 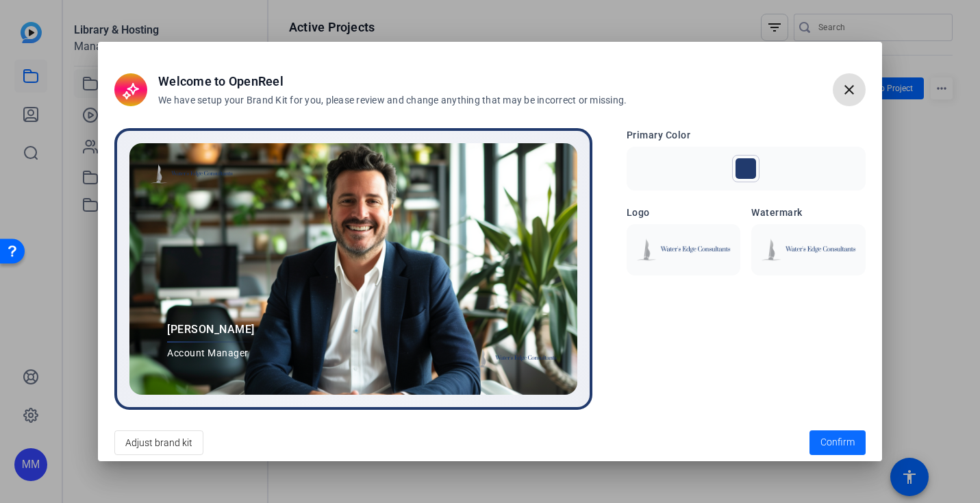 What do you see at coordinates (683, 212) in the screenshot?
I see `h3: Logo` at bounding box center [683, 212].